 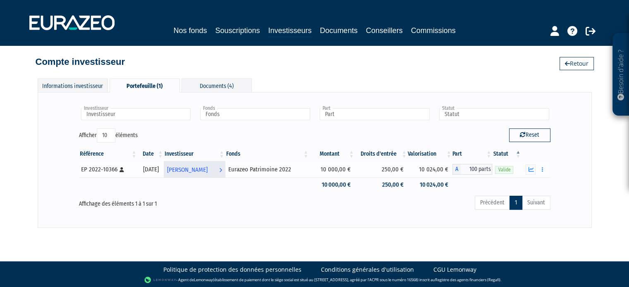 What do you see at coordinates (174, 202) in the screenshot?
I see `div: Affichage des éléments 1 à 1 sur 1` at bounding box center [174, 202].